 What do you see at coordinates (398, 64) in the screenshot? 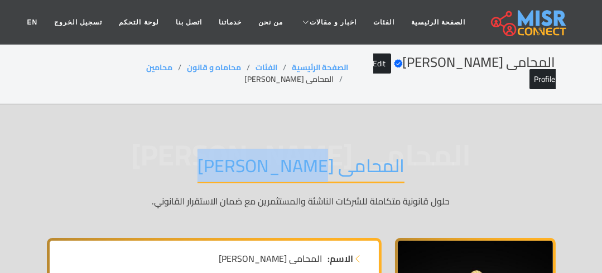
I see `svg: Verified account` at bounding box center [398, 64].